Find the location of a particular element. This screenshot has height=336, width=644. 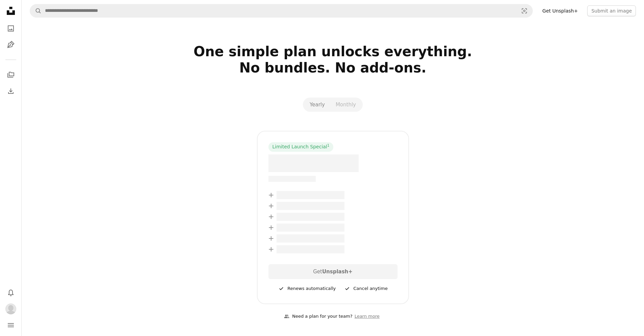

form: Find visuals sitewide is located at coordinates (281, 10).